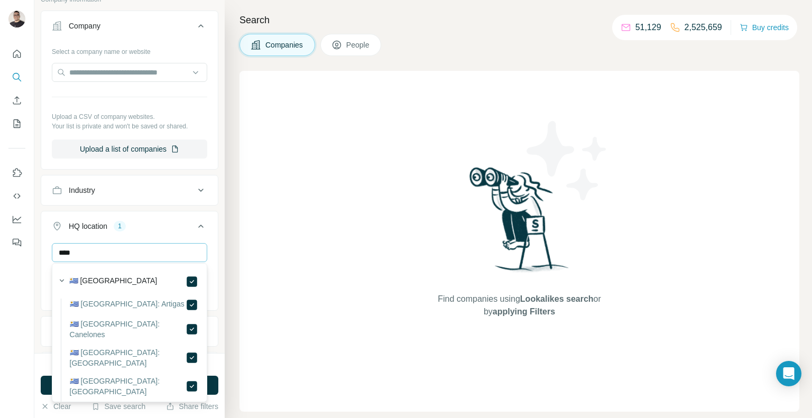 This screenshot has width=812, height=418. I want to click on div: HQ location, so click(88, 226).